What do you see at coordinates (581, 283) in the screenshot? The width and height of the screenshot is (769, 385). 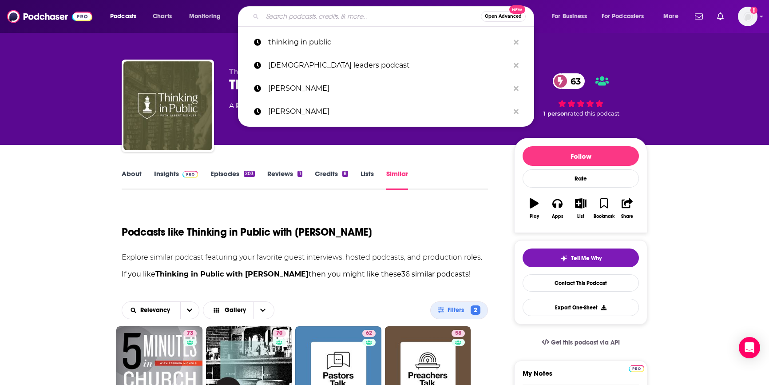 I see `a: Contact This Podcast` at bounding box center [581, 283].